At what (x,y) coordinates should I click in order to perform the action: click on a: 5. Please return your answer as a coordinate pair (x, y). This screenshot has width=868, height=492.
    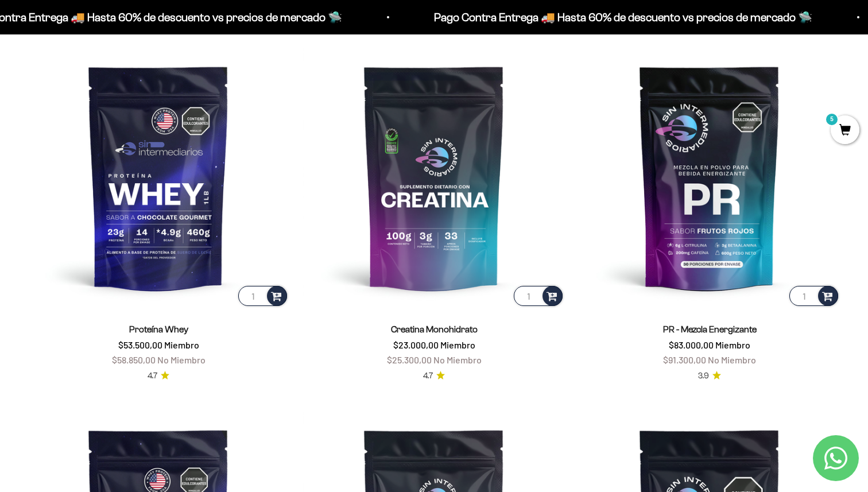
    Looking at the image, I should click on (845, 131).